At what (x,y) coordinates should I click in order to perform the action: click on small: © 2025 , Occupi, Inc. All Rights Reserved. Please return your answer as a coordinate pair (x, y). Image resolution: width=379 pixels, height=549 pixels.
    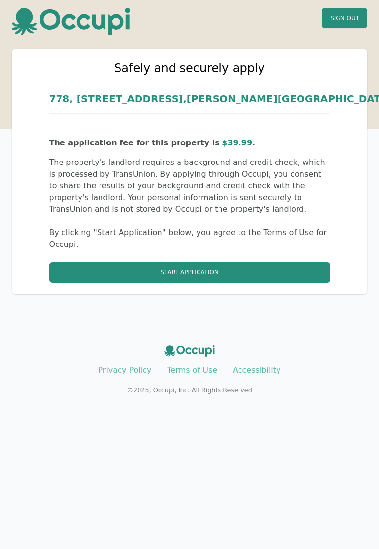
    Looking at the image, I should click on (189, 390).